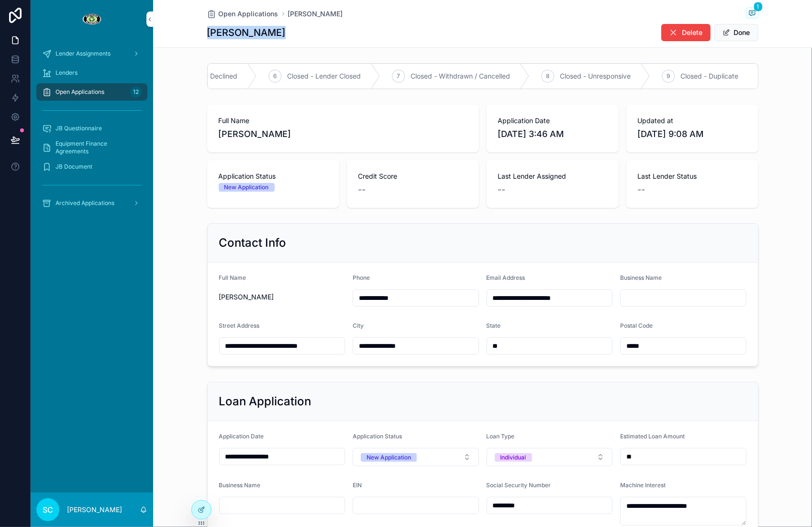 The image size is (812, 527). Describe the element at coordinates (92, 73) in the screenshot. I see `a: Lenders` at that location.